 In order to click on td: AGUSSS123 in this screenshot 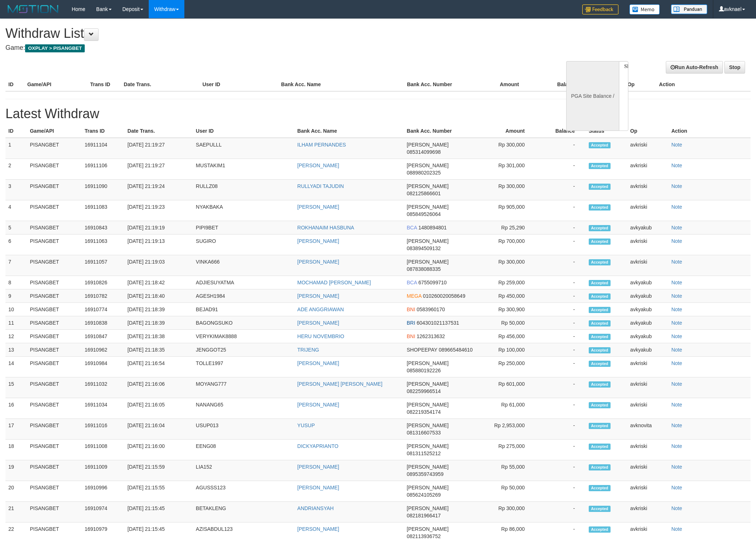, I will do `click(244, 491)`.